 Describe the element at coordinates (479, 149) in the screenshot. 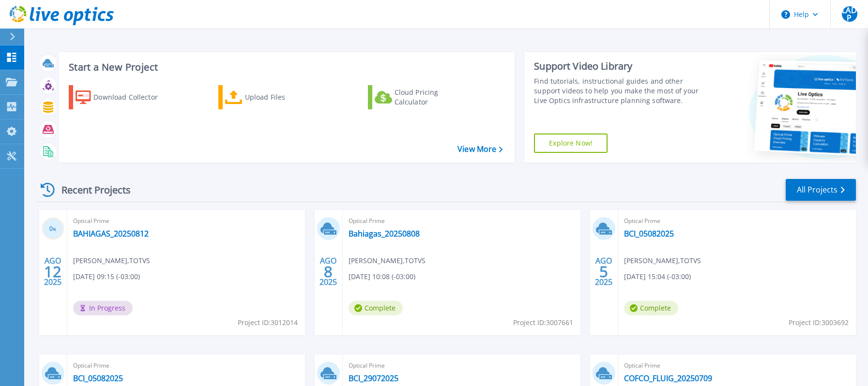

I see `a: View More` at that location.